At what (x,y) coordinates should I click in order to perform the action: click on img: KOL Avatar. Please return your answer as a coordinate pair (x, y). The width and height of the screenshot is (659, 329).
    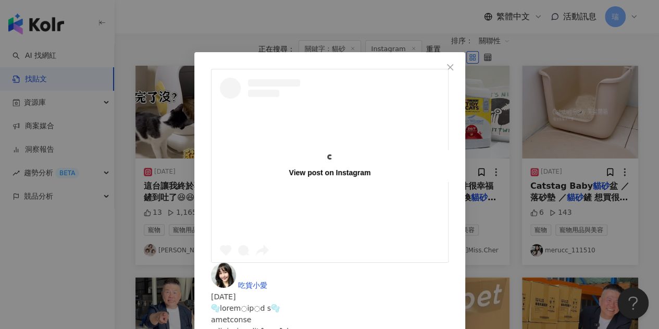
    Looking at the image, I should click on (224, 275).